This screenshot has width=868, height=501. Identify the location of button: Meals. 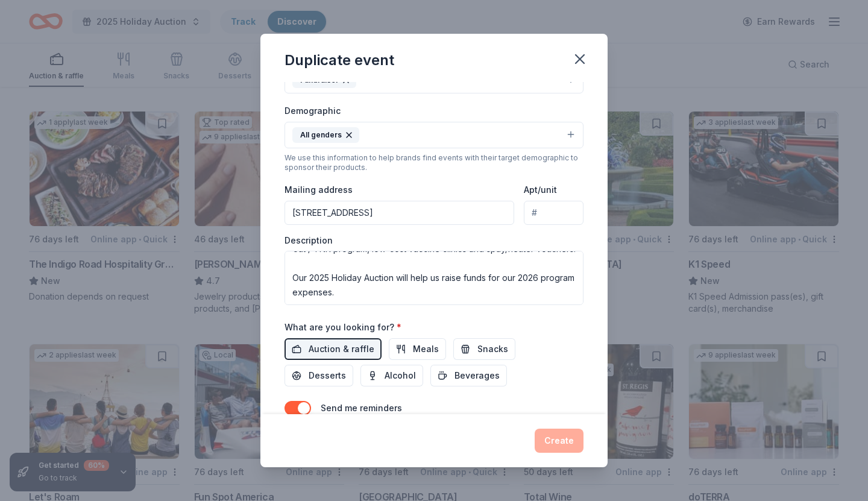
(417, 349).